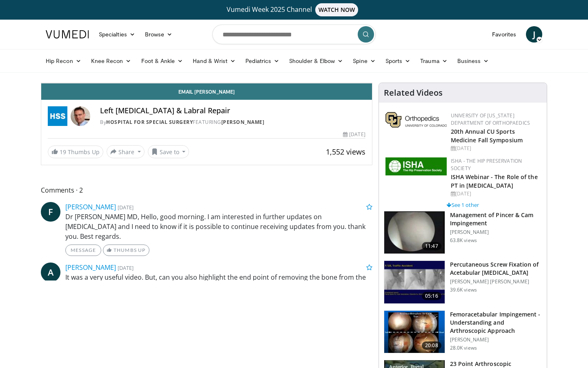  Describe the element at coordinates (83, 250) in the screenshot. I see `a: Message` at that location.